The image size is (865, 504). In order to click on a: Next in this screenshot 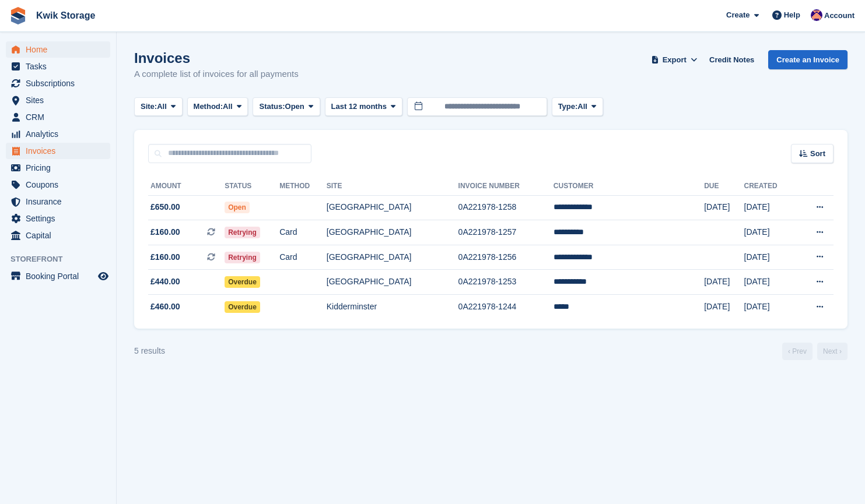, I will do `click(832, 352)`.